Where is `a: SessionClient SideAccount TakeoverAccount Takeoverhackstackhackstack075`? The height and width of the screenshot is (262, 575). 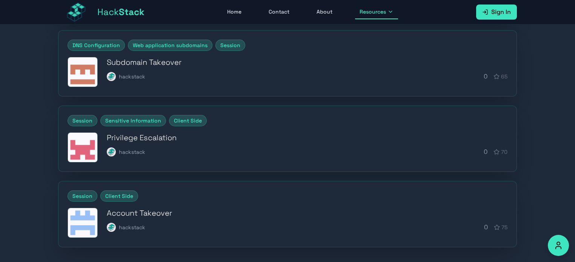
a: SessionClient SideAccount TakeoverAccount Takeoverhackstackhackstack075 is located at coordinates (288, 214).